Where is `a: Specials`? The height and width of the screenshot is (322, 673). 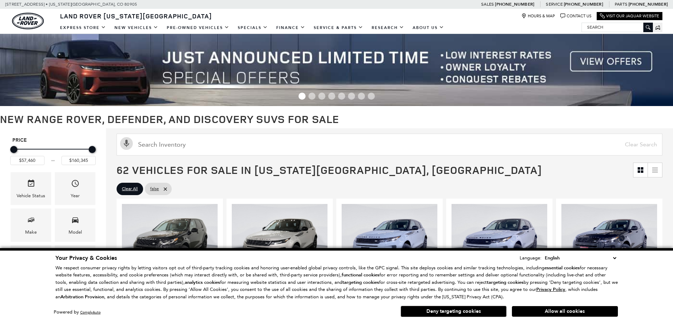
a: Specials is located at coordinates (253, 28).